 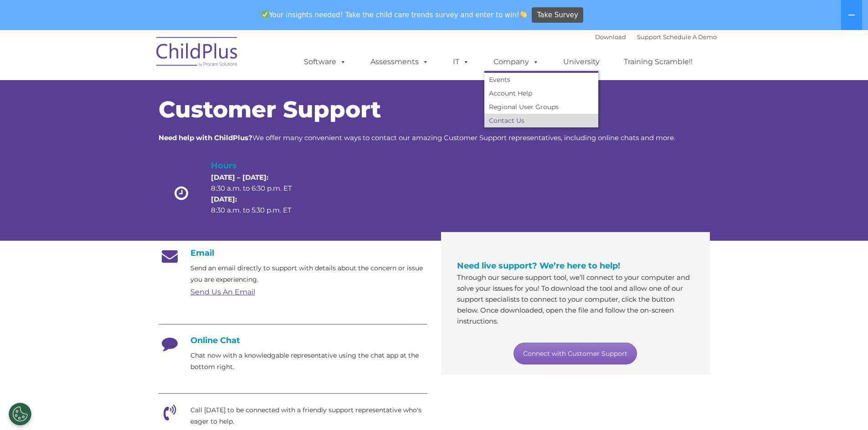 I want to click on a: Take Survey, so click(x=557, y=15).